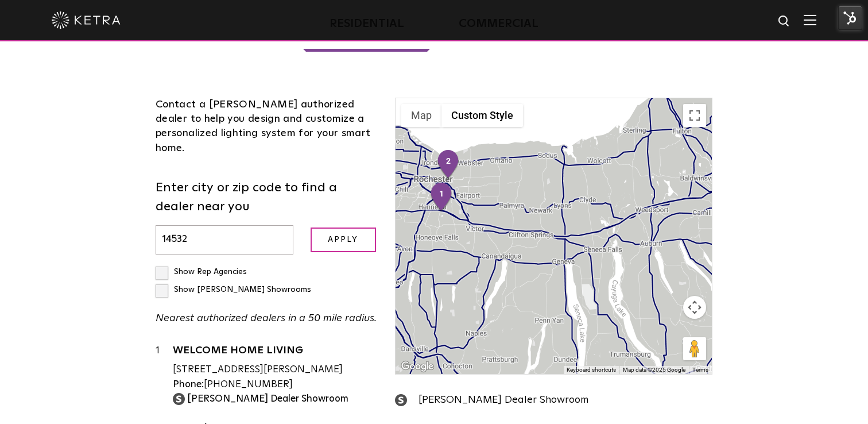 The image size is (868, 424). Describe the element at coordinates (421, 115) in the screenshot. I see `button: Show street map` at that location.